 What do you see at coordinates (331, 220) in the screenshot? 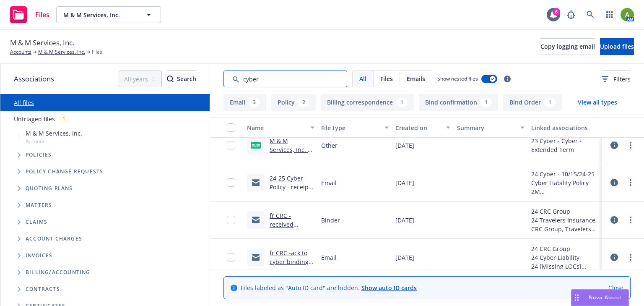
I see `span: Binder` at bounding box center [331, 220].